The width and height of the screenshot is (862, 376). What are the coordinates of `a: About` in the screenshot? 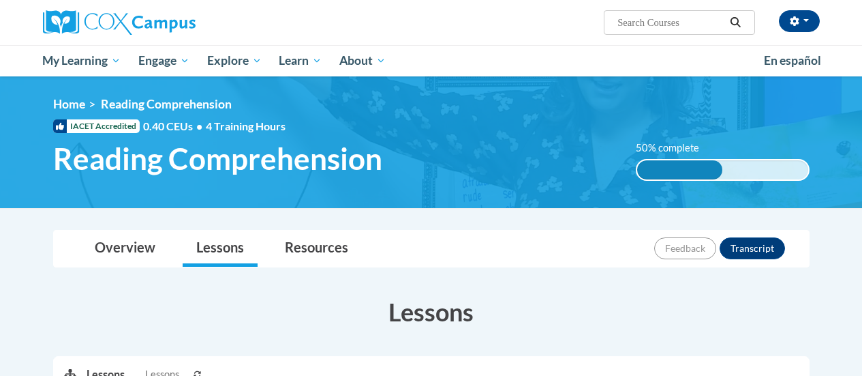 It's located at (363, 61).